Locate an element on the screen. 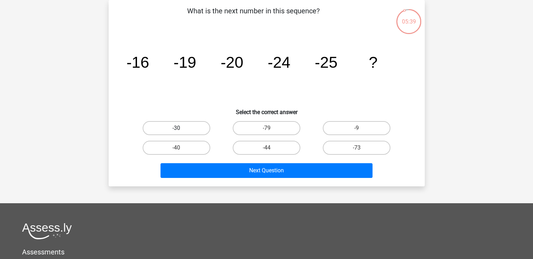 The height and width of the screenshot is (259, 533). label: -73 is located at coordinates (356, 148).